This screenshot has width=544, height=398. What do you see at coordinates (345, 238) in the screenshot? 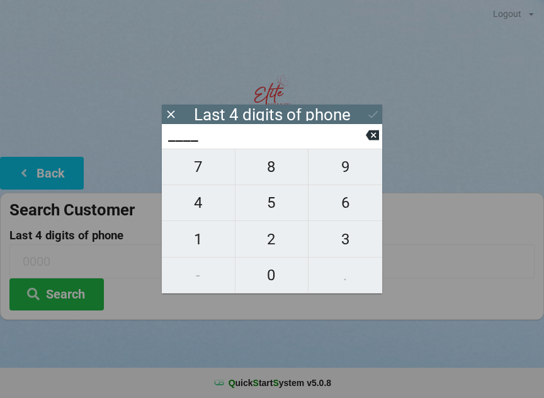
I see `button: 3` at bounding box center [345, 238].